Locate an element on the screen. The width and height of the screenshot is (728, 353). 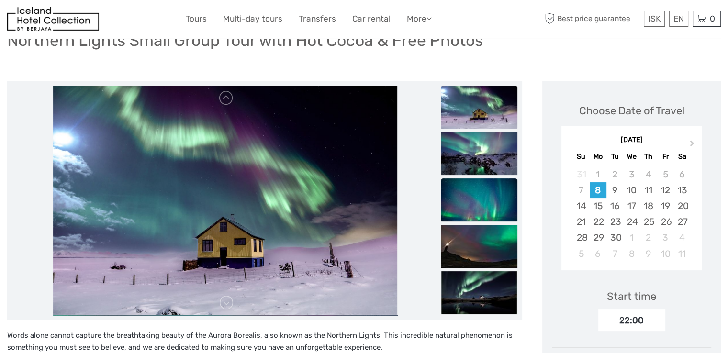
div: Sa is located at coordinates (682, 157).